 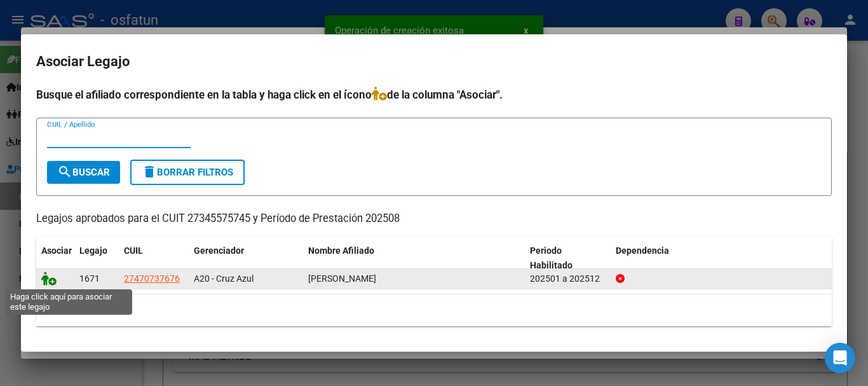 I want to click on mat-icon: delete, so click(x=149, y=172).